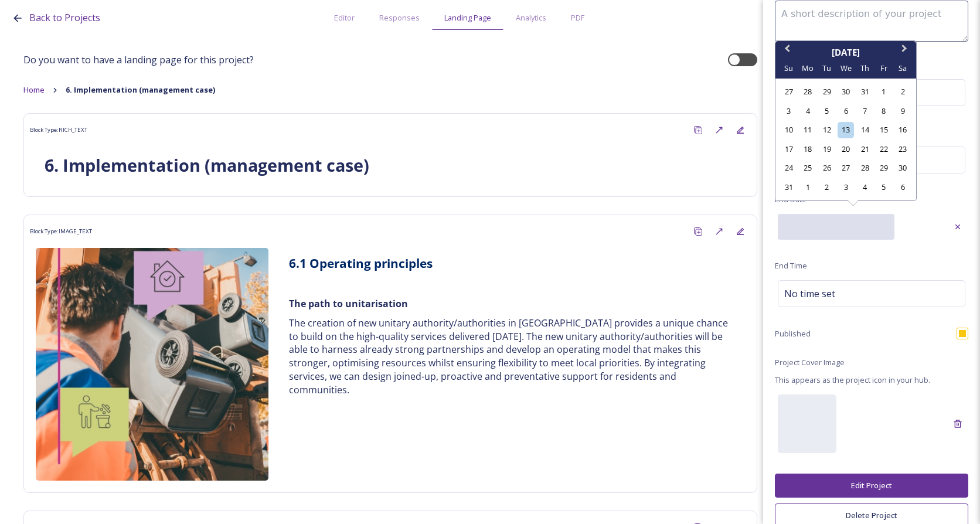  What do you see at coordinates (845, 168) in the screenshot?
I see `div: Choose Wednesday, August 27th, 2025` at bounding box center [845, 168].